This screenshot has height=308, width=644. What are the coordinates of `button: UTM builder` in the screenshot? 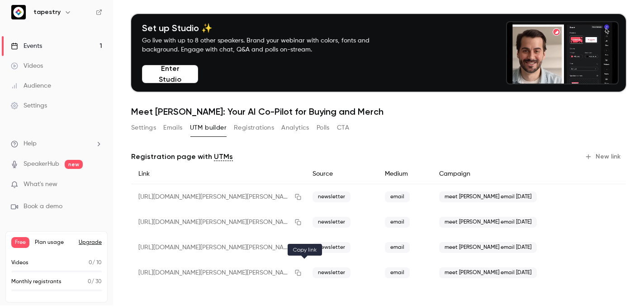 It's located at (208, 128).